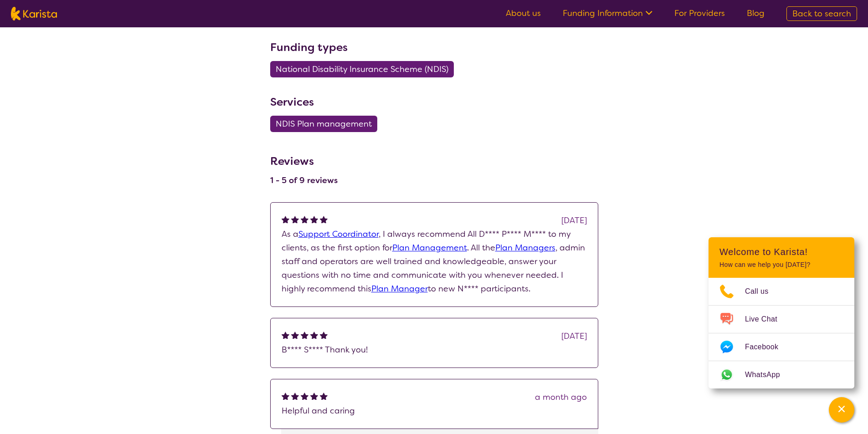 The image size is (868, 434). What do you see at coordinates (768, 375) in the screenshot?
I see `span: WhatsApp` at bounding box center [768, 375].